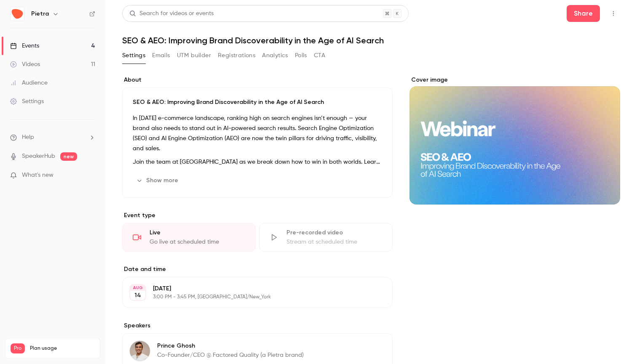 This screenshot has height=364, width=637. What do you see at coordinates (258, 326) in the screenshot?
I see `label: Speakers` at bounding box center [258, 326].